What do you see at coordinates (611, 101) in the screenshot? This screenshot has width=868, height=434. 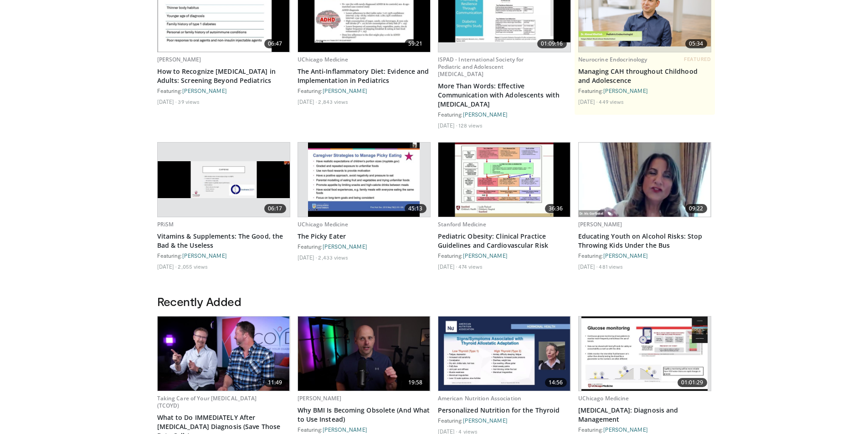 I see `li: 449 views` at bounding box center [611, 101].